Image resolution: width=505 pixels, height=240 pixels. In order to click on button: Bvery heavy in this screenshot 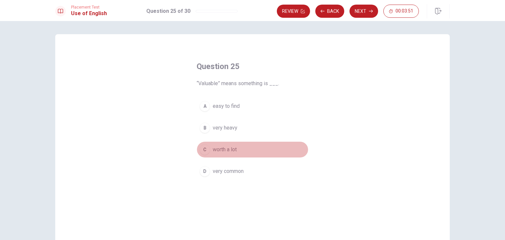, I will do `click(253, 128)`.